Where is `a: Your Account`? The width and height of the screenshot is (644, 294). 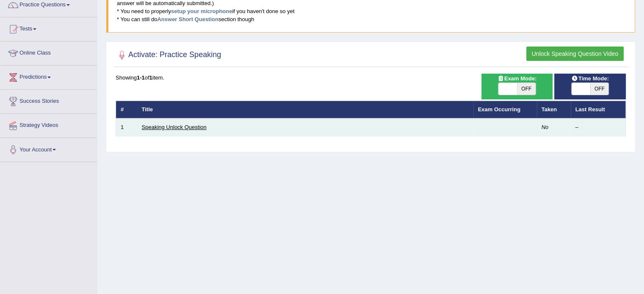
a: Your Account is located at coordinates (49, 148).